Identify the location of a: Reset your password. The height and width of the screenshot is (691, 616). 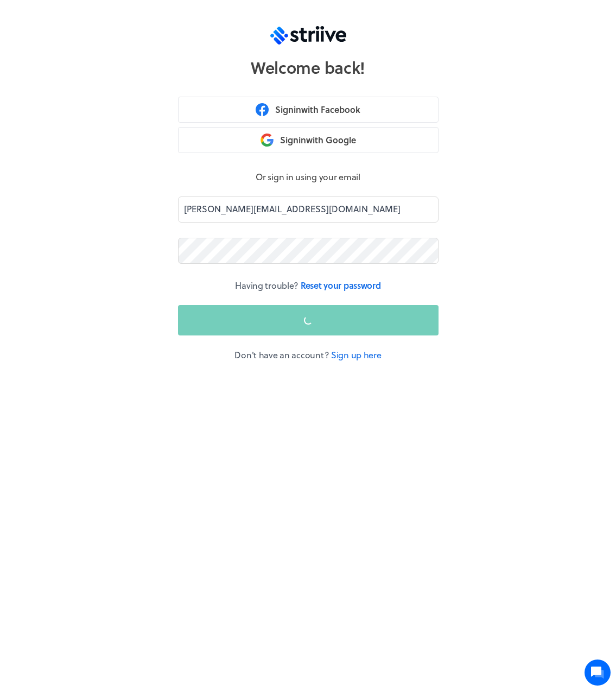
(341, 285).